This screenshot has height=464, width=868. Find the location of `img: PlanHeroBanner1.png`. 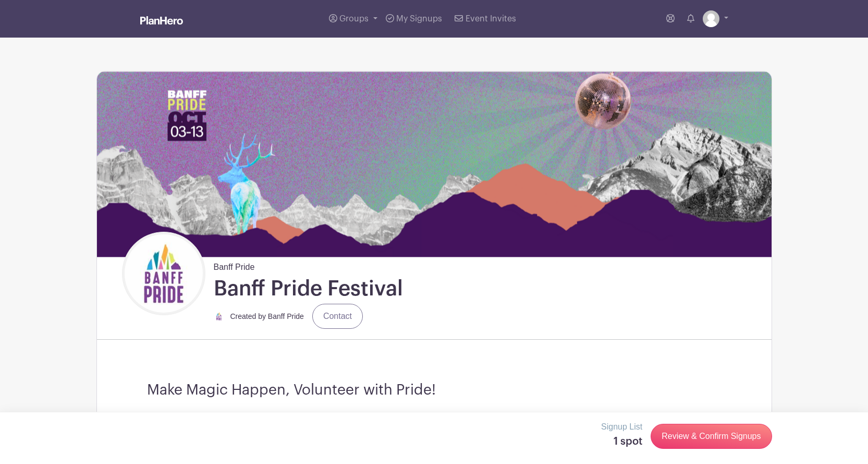

img: PlanHeroBanner1.png is located at coordinates (435, 163).